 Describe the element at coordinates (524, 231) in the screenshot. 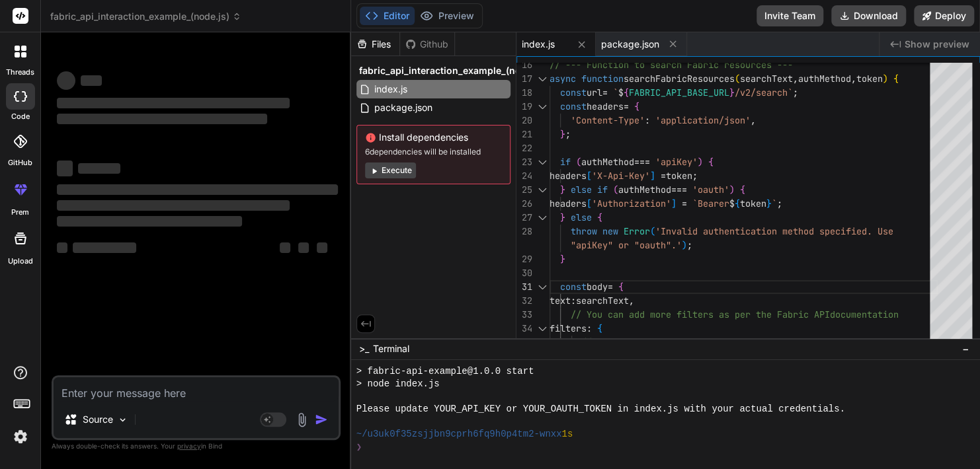

I see `div: 28` at that location.